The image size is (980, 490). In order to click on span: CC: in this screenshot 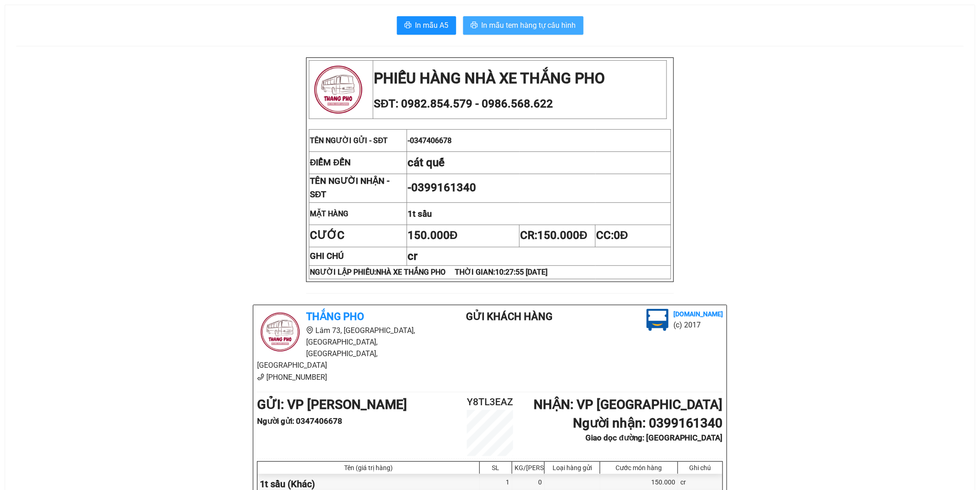, I will do `click(611, 235)`.